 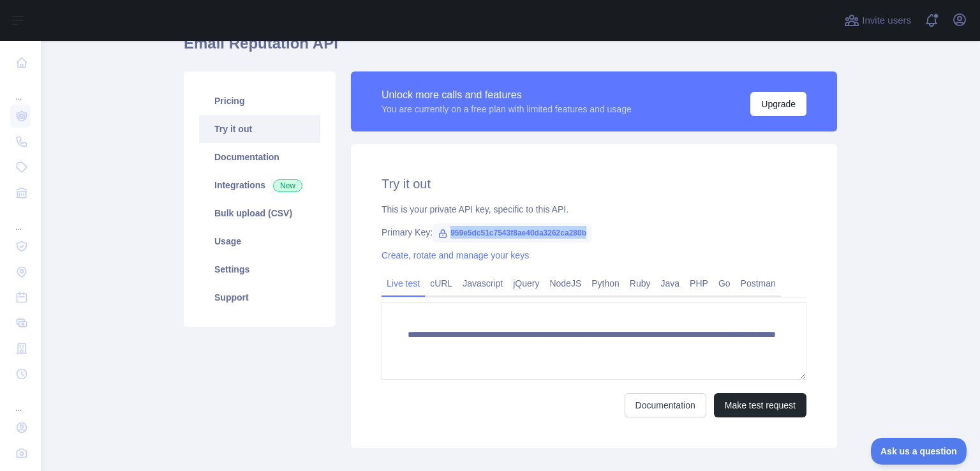 I want to click on a: Javascript, so click(x=482, y=283).